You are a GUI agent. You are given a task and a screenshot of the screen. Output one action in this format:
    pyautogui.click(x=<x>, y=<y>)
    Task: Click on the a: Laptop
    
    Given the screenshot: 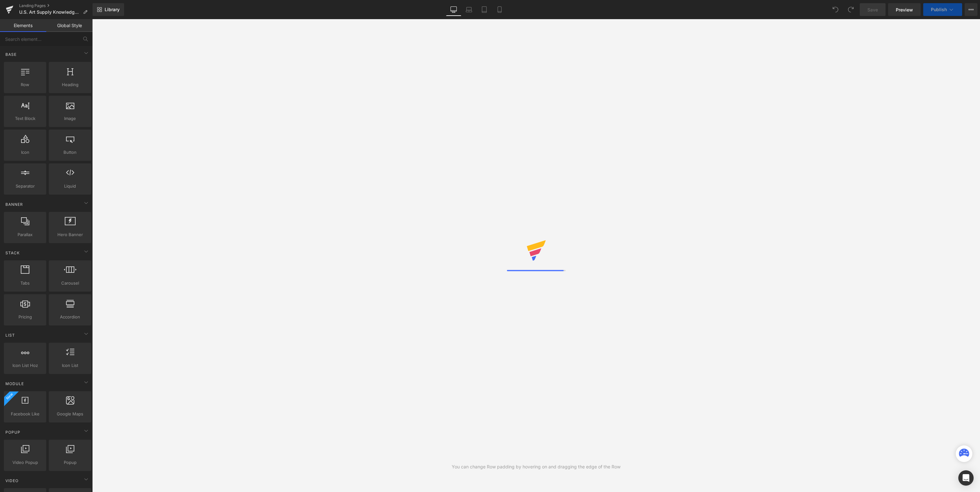 What is the action you would take?
    pyautogui.click(x=469, y=10)
    